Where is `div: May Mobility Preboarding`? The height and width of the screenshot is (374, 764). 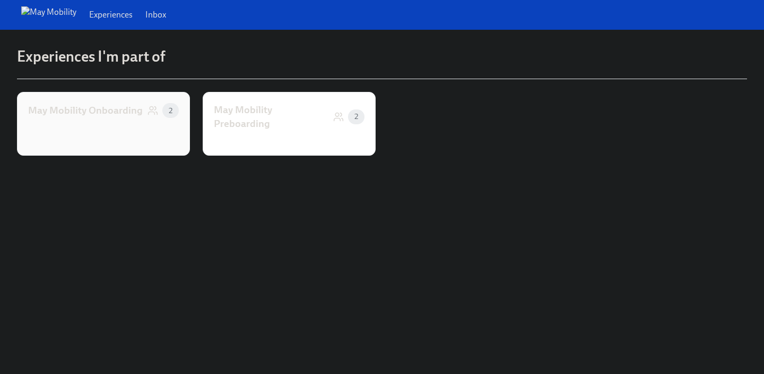 div: May Mobility Preboarding is located at coordinates (271, 116).